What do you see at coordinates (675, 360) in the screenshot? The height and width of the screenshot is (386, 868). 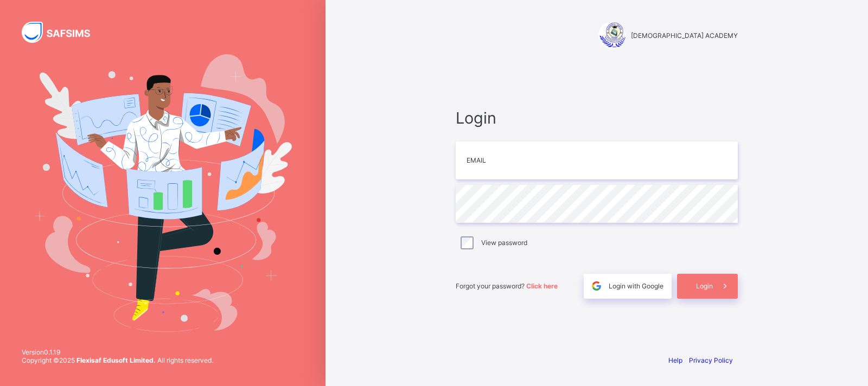 I see `a: Help` at bounding box center [675, 360].